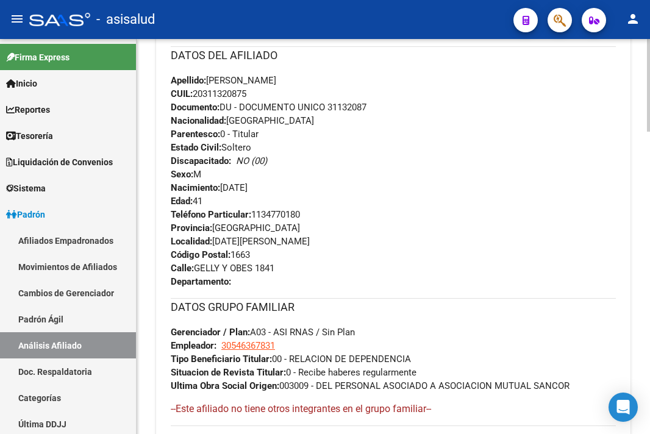 The image size is (650, 434). What do you see at coordinates (624, 408) in the screenshot?
I see `div: Open Intercom Messenger` at bounding box center [624, 408].